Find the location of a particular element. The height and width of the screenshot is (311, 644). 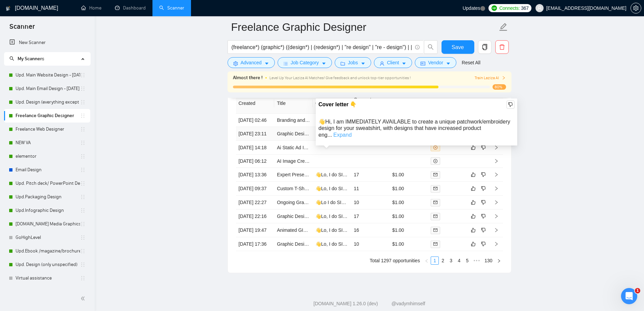

li: Upd. Main Email Design - June 4 2025 is located at coordinates (47, 89).